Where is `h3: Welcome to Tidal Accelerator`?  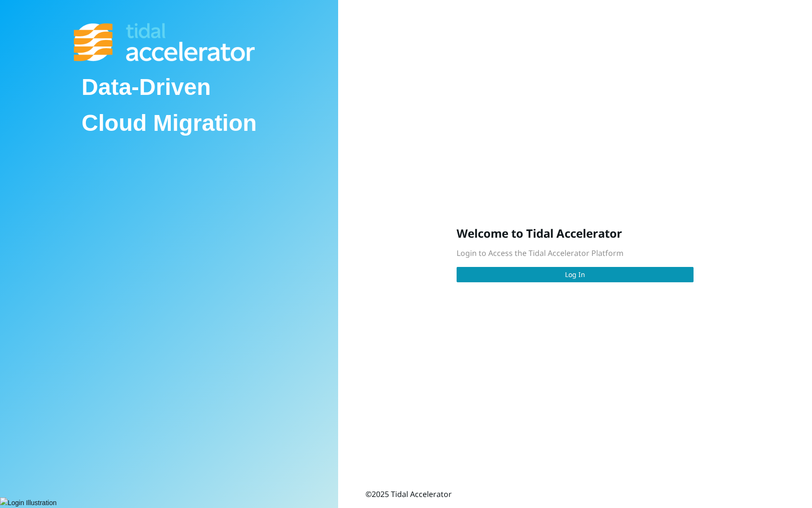
h3: Welcome to Tidal Accelerator is located at coordinates (575, 233).